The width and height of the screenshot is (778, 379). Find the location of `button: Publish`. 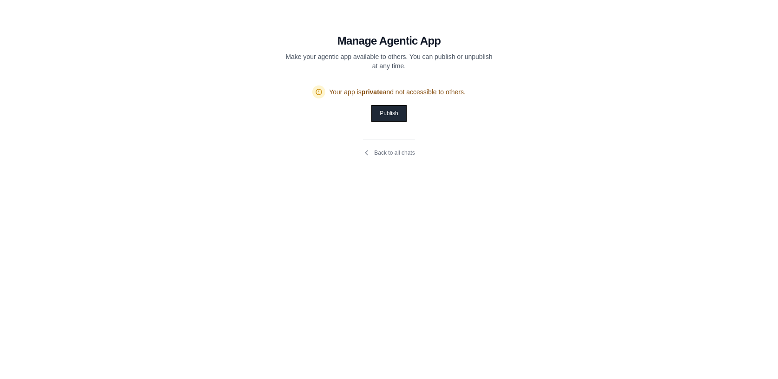

button: Publish is located at coordinates (389, 113).